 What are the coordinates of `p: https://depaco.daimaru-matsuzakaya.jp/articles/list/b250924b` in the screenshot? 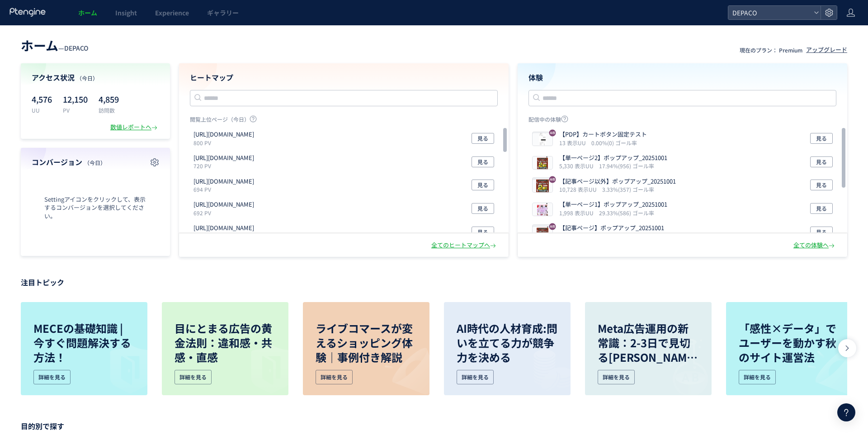 It's located at (224, 158).